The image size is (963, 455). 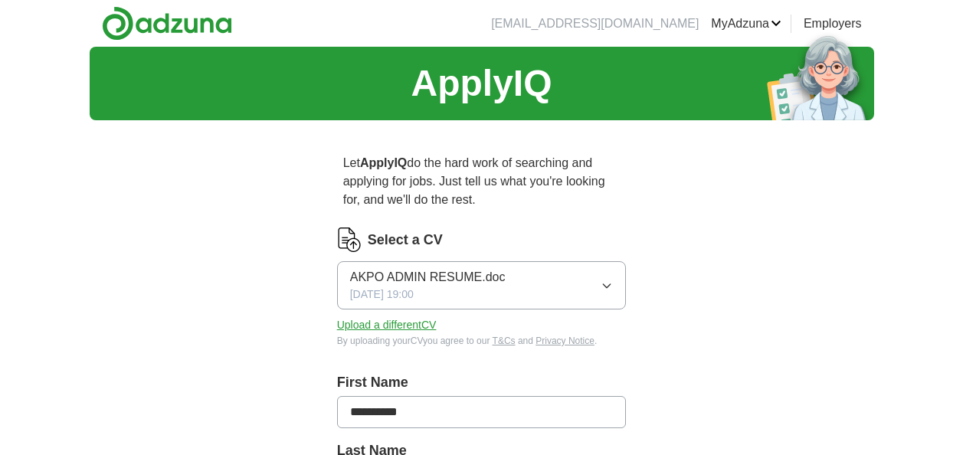 I want to click on div: By uploading your CV you agree to our and ., so click(x=482, y=341).